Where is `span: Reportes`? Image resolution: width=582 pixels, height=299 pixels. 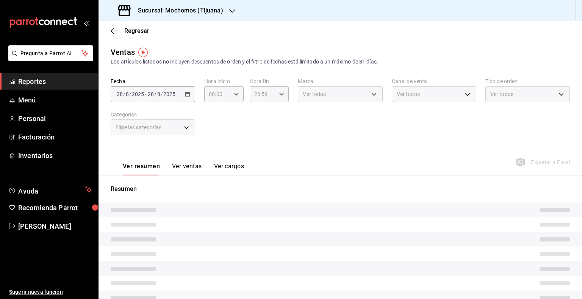
span: Reportes is located at coordinates (55, 81).